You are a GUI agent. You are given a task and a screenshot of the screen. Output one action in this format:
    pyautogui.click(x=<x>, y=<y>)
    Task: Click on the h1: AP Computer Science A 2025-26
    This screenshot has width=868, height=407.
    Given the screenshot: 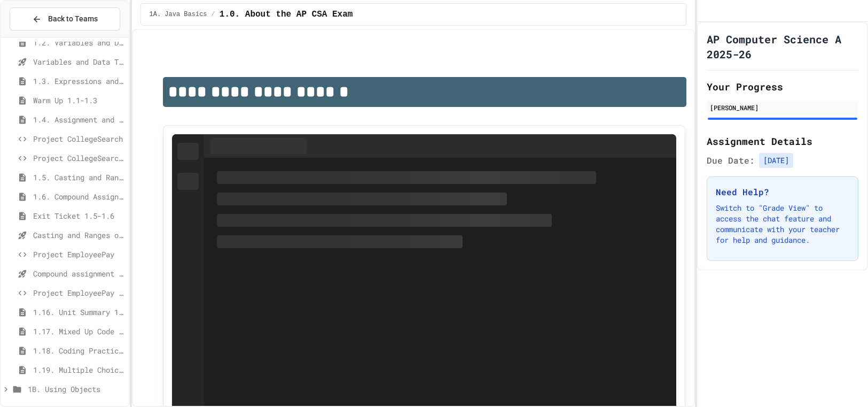 What is the action you would take?
    pyautogui.click(x=782, y=46)
    